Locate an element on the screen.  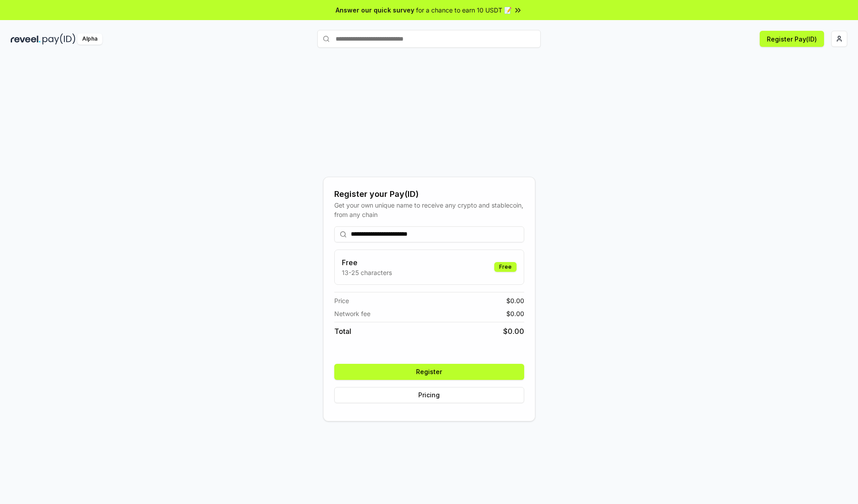
span: Total is located at coordinates (343, 332).